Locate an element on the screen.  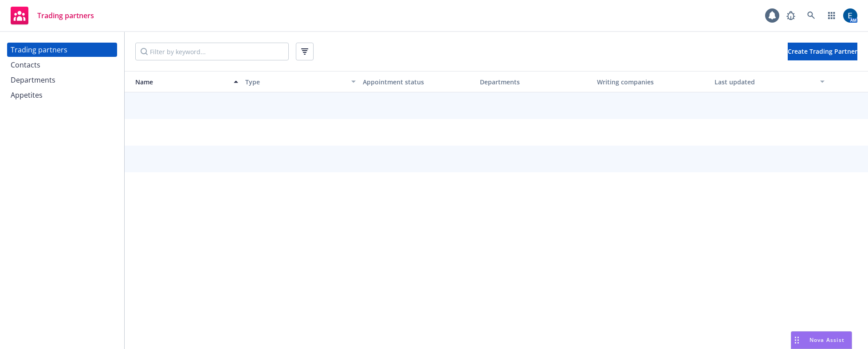
button: Last updated is located at coordinates (770, 82).